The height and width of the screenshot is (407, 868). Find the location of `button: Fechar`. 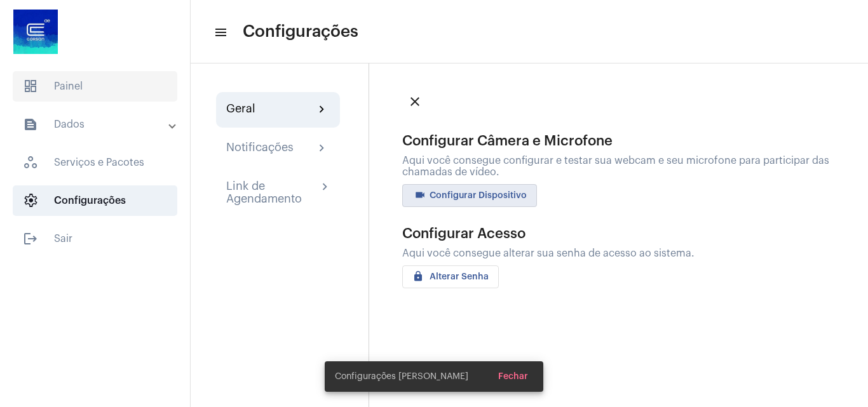

button: Fechar is located at coordinates (512, 377).